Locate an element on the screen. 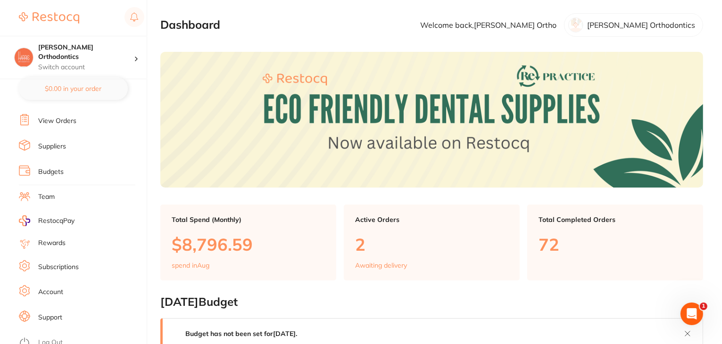 The width and height of the screenshot is (722, 344). span: 1 is located at coordinates (703, 306).